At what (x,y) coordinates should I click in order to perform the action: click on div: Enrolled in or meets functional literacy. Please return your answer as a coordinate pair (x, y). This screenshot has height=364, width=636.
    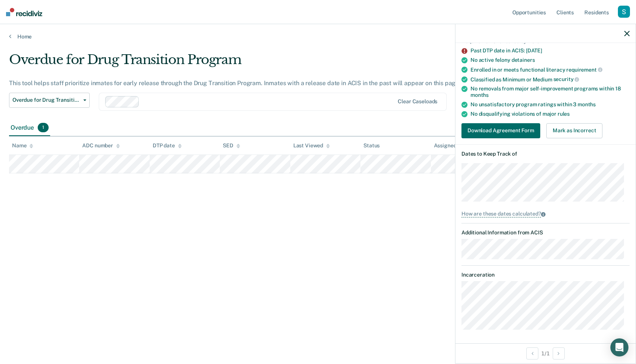
    Looking at the image, I should click on (550, 69).